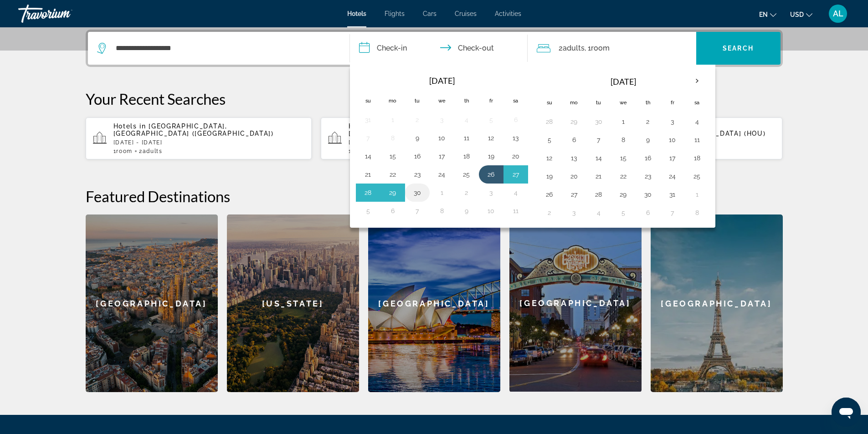 The image size is (868, 434). Describe the element at coordinates (123, 151) in the screenshot. I see `span: 1` at that location.